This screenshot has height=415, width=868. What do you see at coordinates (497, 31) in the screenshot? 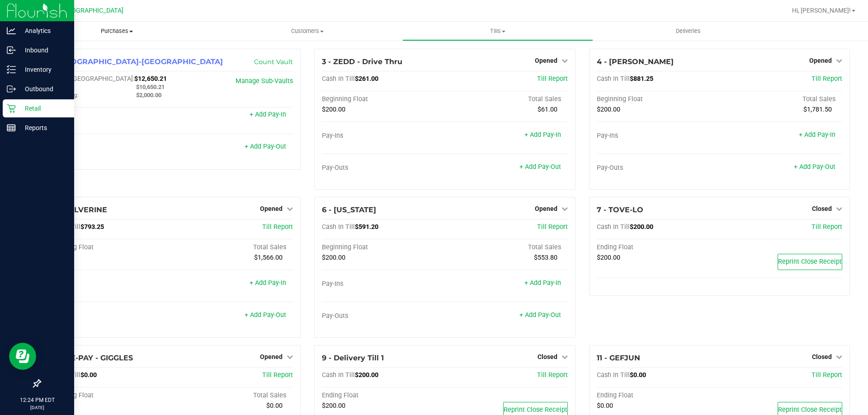
I see `span: Tills` at bounding box center [497, 31].